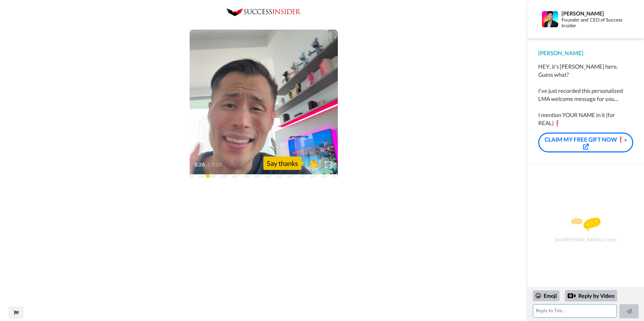  I want to click on div: Say thanks, so click(282, 163).